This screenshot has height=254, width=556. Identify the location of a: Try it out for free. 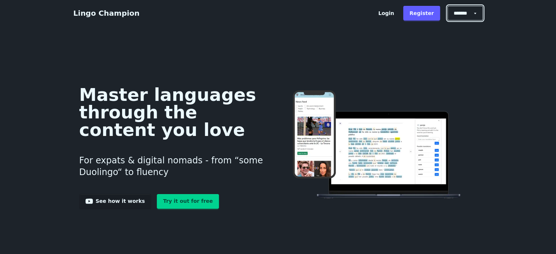
(188, 202).